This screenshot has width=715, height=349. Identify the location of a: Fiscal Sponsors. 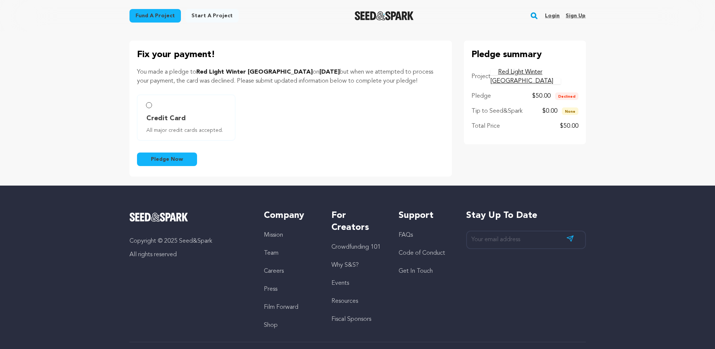
(351, 319).